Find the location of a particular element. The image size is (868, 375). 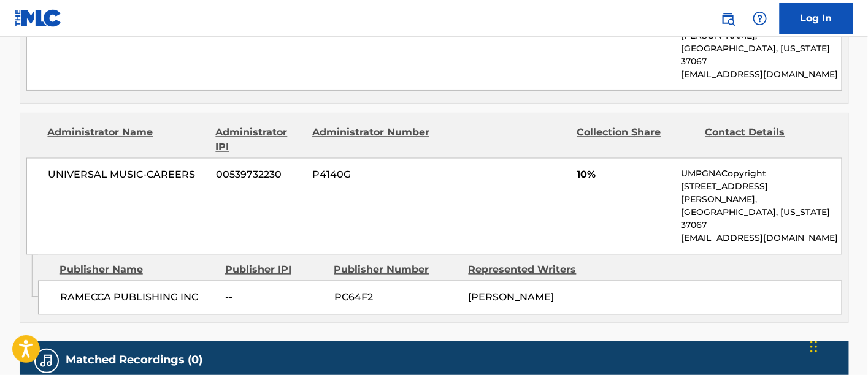

div: Publisher IPI is located at coordinates (275, 270).